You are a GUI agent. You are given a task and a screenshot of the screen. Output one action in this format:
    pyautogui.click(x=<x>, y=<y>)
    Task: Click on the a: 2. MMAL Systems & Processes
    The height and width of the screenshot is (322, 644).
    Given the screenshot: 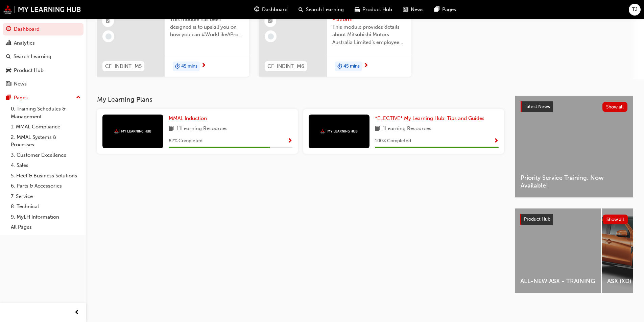 What is the action you would take?
    pyautogui.click(x=46, y=141)
    